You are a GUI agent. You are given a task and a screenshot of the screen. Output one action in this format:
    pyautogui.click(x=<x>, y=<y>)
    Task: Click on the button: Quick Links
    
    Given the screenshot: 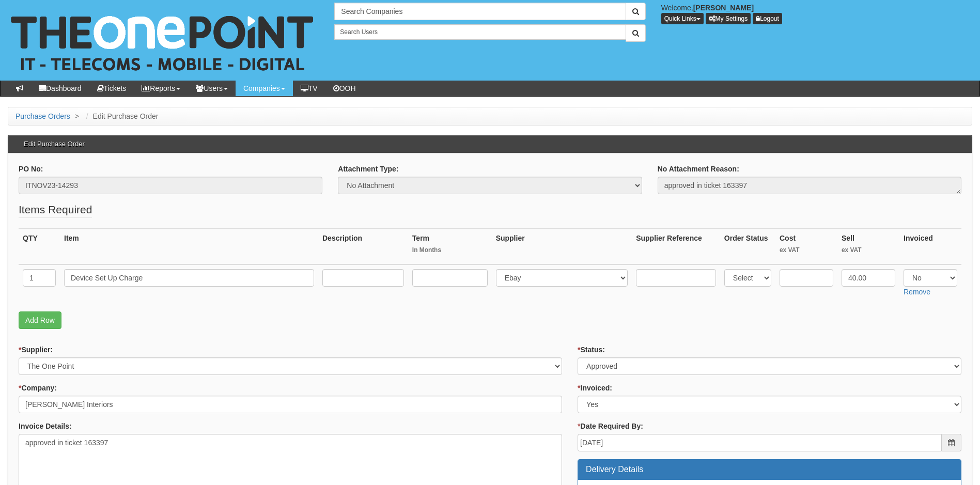 What is the action you would take?
    pyautogui.click(x=682, y=18)
    